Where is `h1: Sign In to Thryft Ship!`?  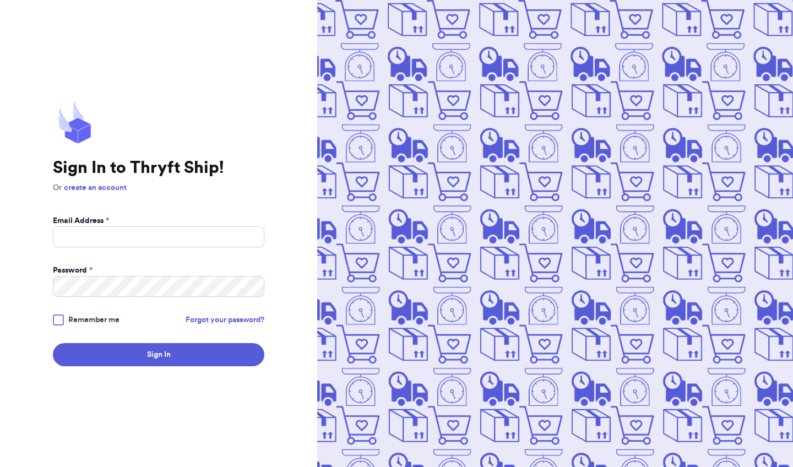 h1: Sign In to Thryft Ship! is located at coordinates (159, 168).